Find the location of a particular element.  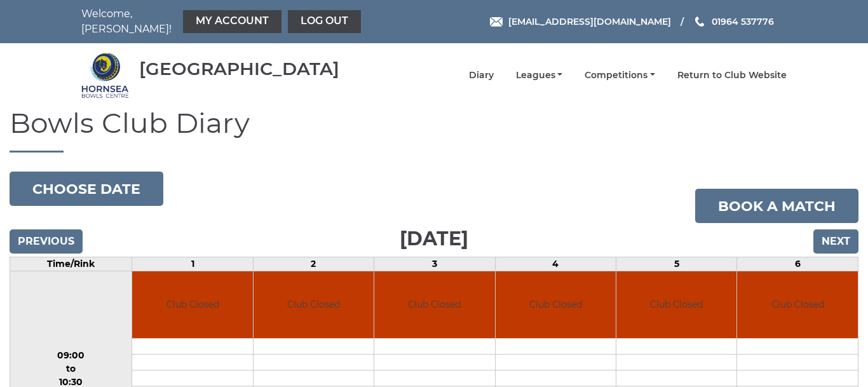

td: 6 is located at coordinates (797, 264).